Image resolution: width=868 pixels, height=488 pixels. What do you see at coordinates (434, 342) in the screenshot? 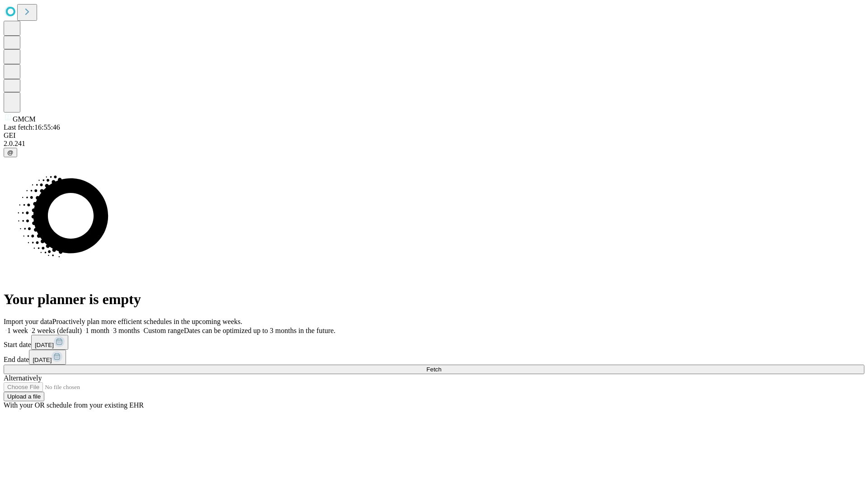
I see `div: Start date` at bounding box center [434, 342].